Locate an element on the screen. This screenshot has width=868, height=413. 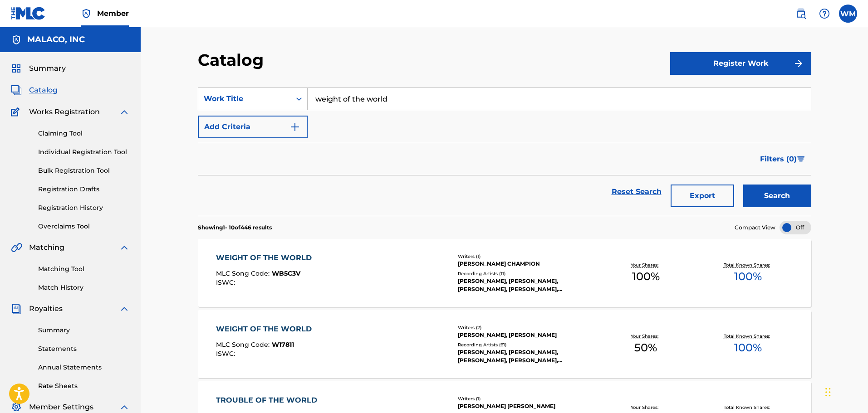
span: Matching is located at coordinates (47, 248).